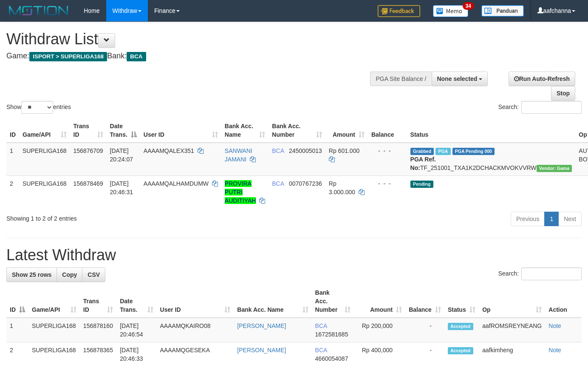 The width and height of the screenshot is (588, 365). What do you see at coordinates (512, 329) in the screenshot?
I see `td: aafROMSREYNEANG` at bounding box center [512, 329].